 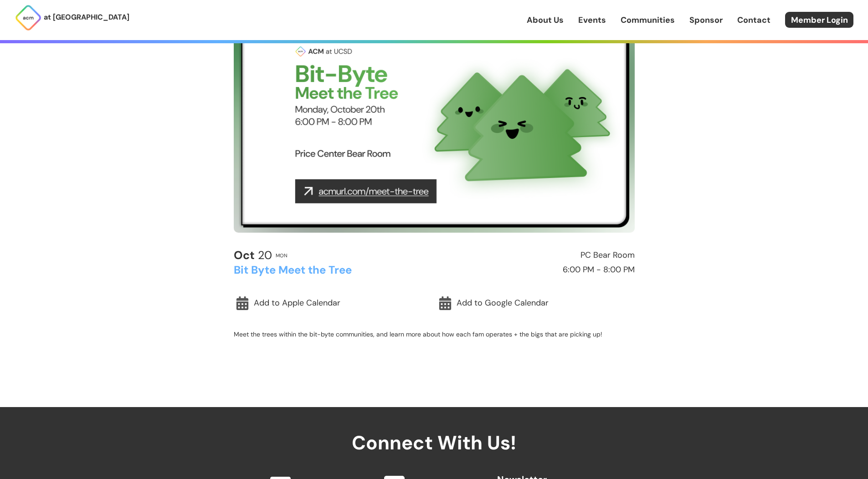 What do you see at coordinates (282, 256) in the screenshot?
I see `h2: Mon` at bounding box center [282, 256].